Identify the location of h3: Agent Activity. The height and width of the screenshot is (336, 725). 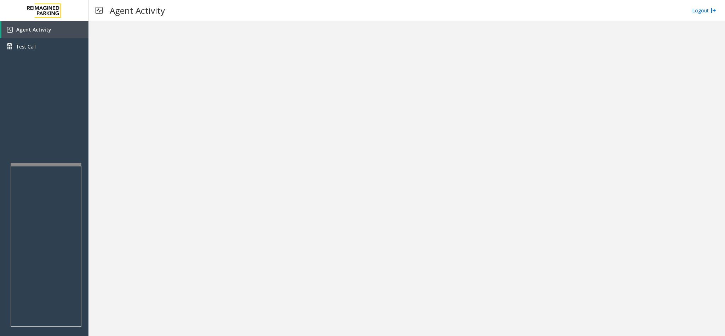
(137, 10).